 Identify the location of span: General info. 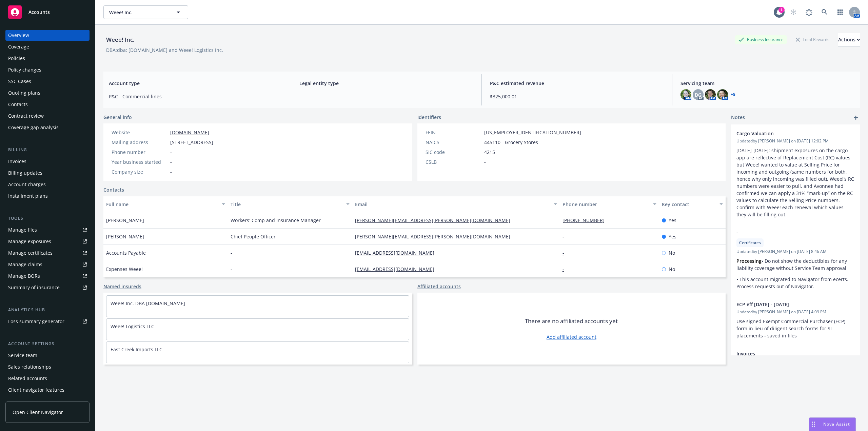
(118, 117).